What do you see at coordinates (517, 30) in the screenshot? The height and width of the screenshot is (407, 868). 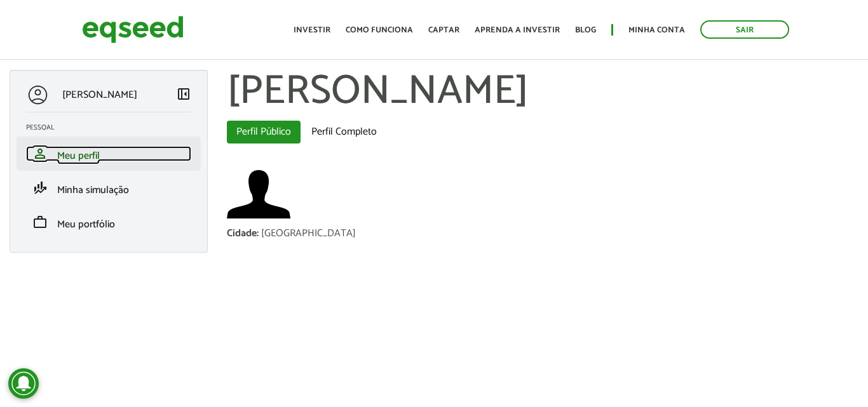 I see `a: Aprenda a investir` at bounding box center [517, 30].